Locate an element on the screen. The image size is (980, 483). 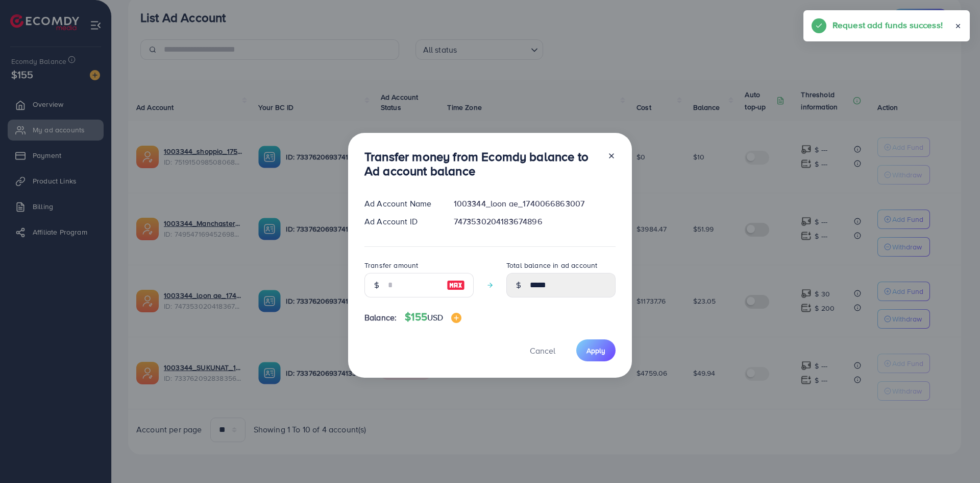
div: Ad Account Name is located at coordinates (401, 204).